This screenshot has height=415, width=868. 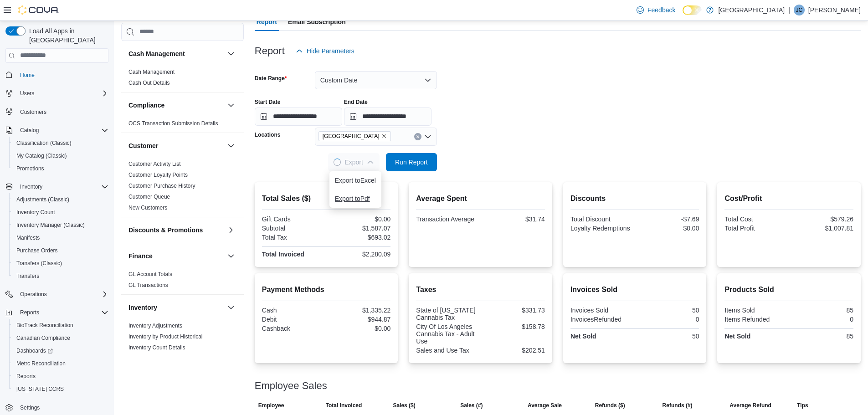 I want to click on h2: Invoices Sold, so click(x=634, y=290).